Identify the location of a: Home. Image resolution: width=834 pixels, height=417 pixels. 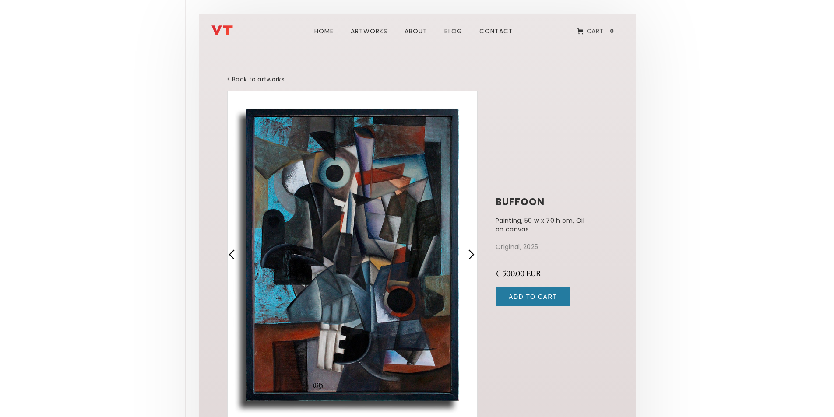
(324, 31).